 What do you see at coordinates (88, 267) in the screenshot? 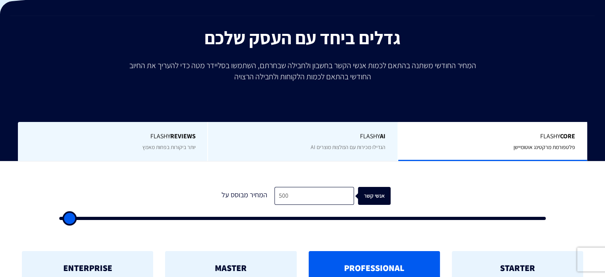
I see `h2: ENTERPRISE` at bounding box center [88, 267].